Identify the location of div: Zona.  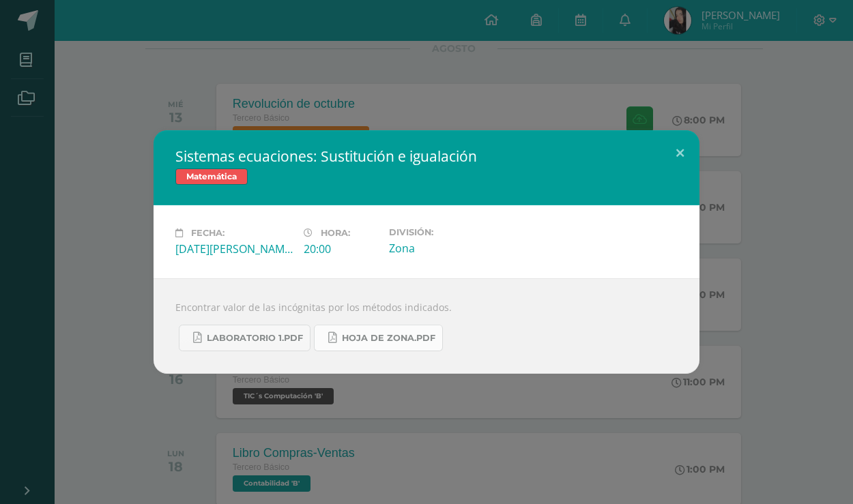
(448, 249).